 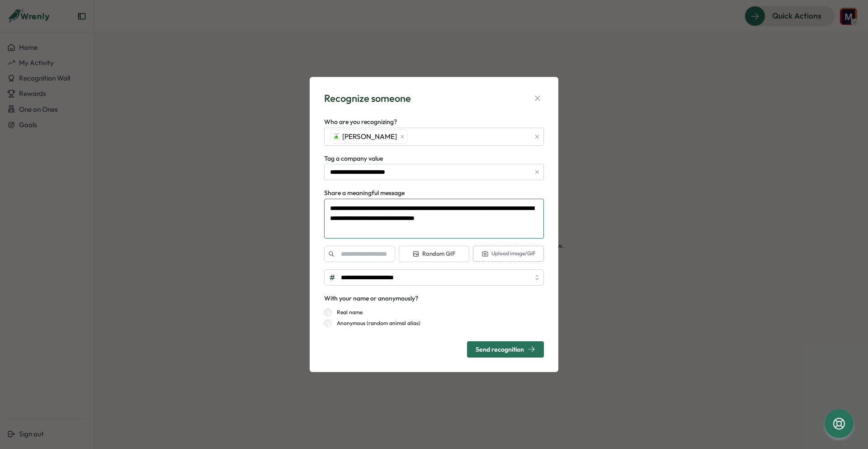 What do you see at coordinates (367, 98) in the screenshot?
I see `div: Recognize someone` at bounding box center [367, 98].